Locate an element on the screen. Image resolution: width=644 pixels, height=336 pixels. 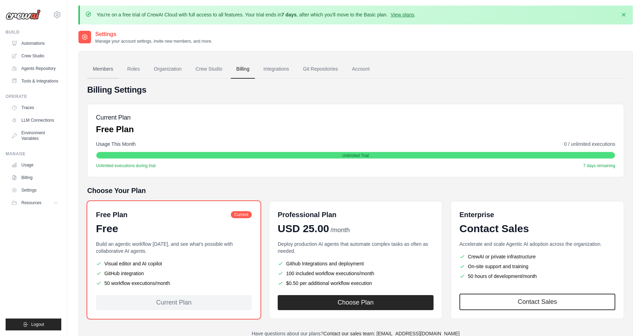
h4: Billing Settings is located at coordinates (356, 90).